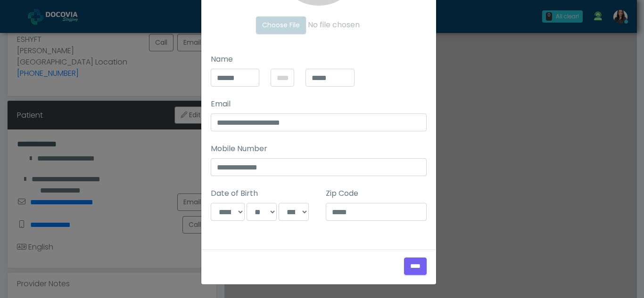 The image size is (644, 298). Describe the element at coordinates (221, 59) in the screenshot. I see `label: Name` at that location.